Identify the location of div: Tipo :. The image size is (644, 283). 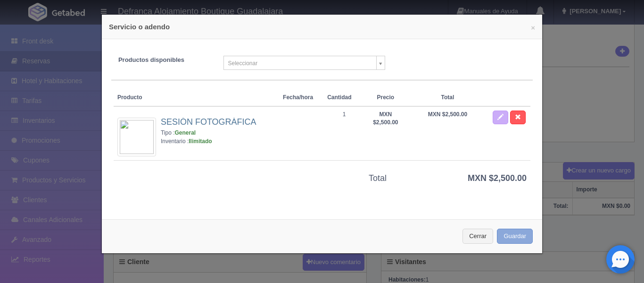
(218, 133).